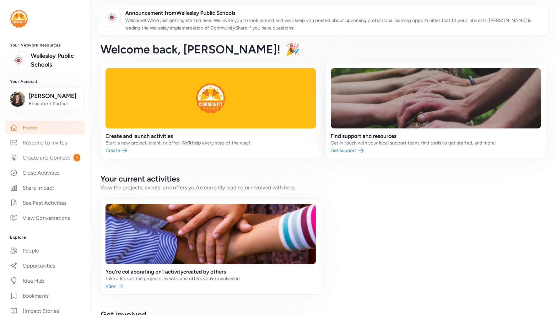 This screenshot has height=315, width=556. Describe the element at coordinates (45, 281) in the screenshot. I see `a: Idea Hub` at that location.